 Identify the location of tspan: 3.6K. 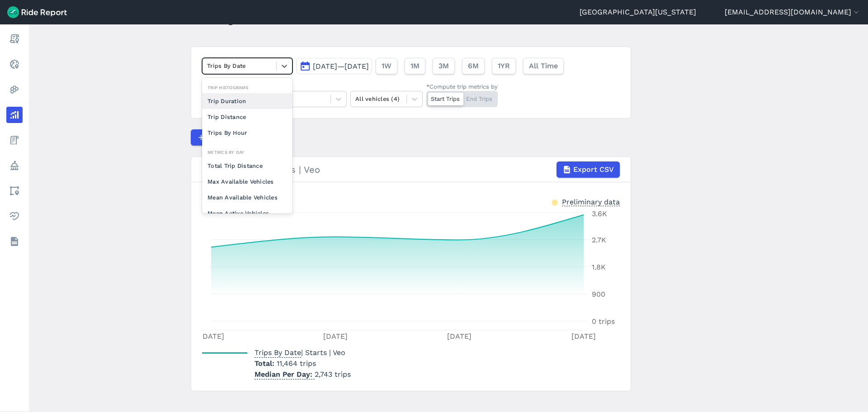
(599, 214).